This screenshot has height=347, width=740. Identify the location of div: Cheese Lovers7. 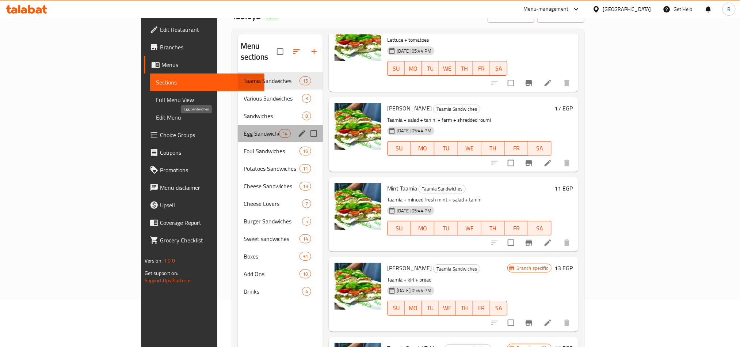
(280, 204).